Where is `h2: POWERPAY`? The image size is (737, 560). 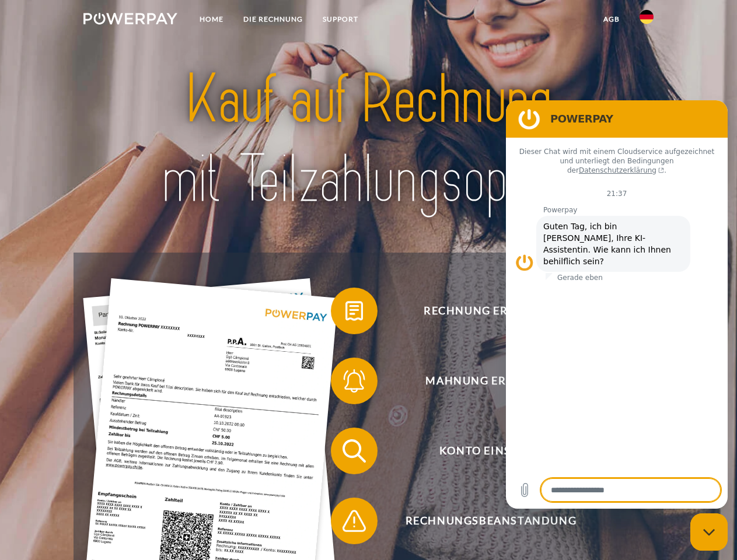 h2: POWERPAY is located at coordinates (127, 19).